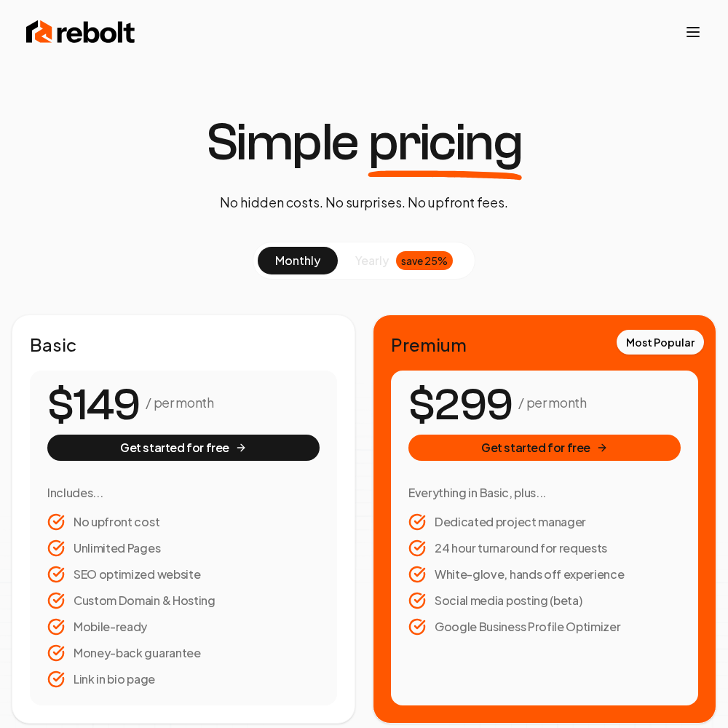  I want to click on li: No upfront cost, so click(183, 522).